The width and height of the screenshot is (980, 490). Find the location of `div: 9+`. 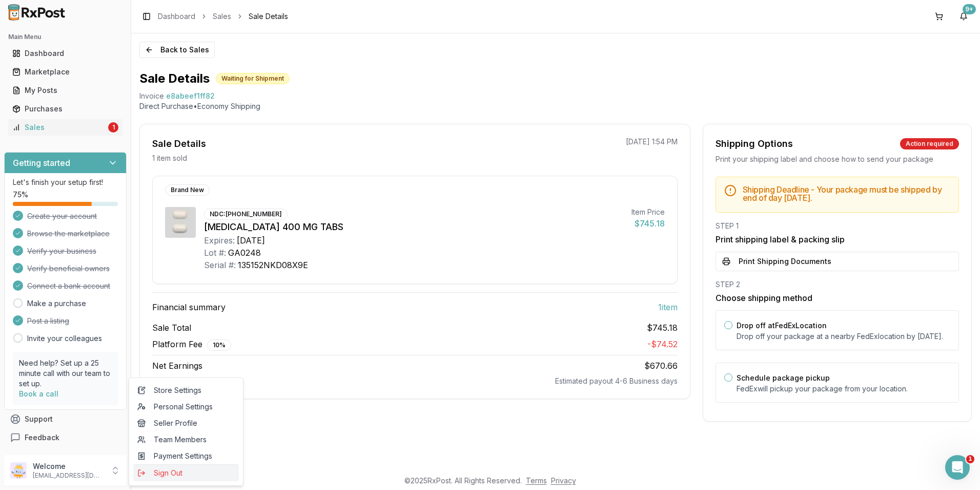

div: 9+ is located at coordinates (970, 9).